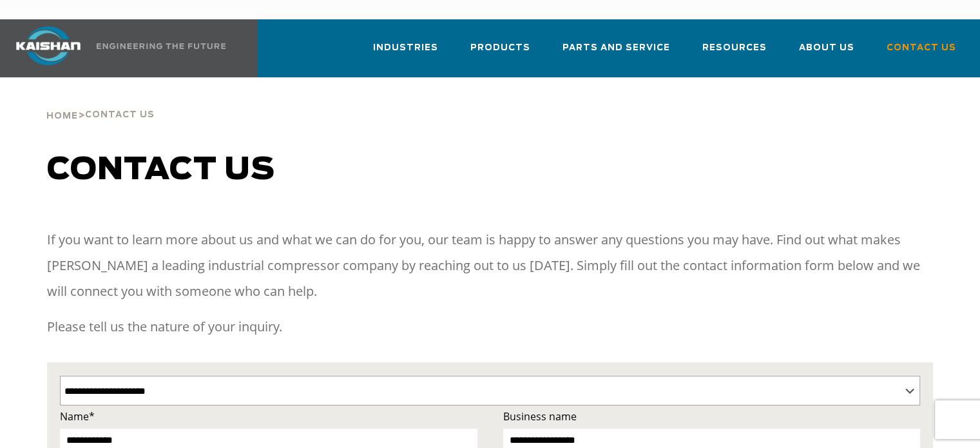  What do you see at coordinates (827, 47) in the screenshot?
I see `span: About Us` at bounding box center [827, 47].